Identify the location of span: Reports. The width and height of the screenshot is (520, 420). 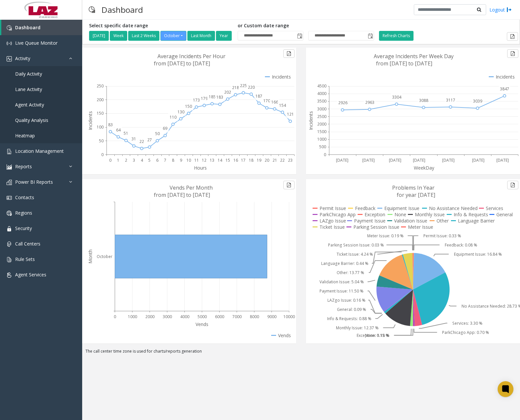
(24, 166).